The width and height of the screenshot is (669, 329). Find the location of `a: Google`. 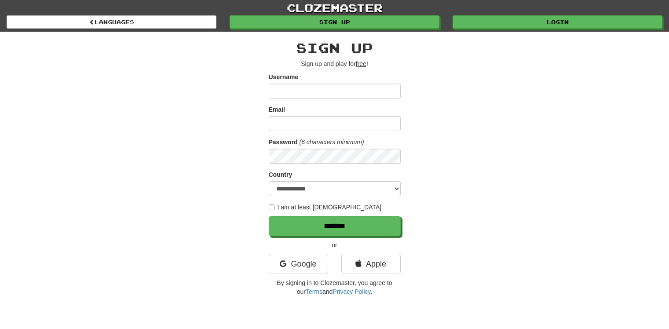

a: Google is located at coordinates (298, 264).